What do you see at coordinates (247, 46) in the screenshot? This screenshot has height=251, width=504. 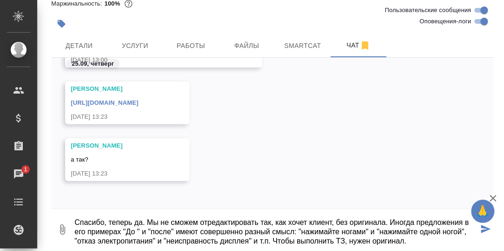 I see `span: Файлы` at bounding box center [247, 46].